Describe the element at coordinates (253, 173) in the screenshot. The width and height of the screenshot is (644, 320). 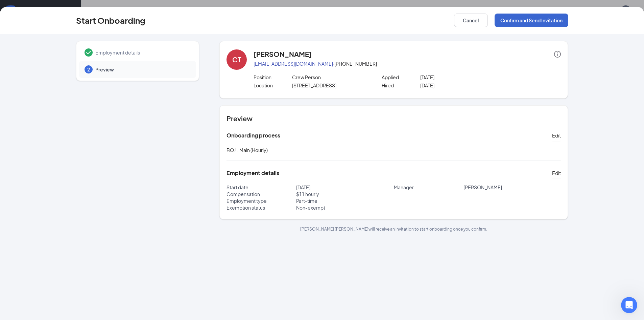
I see `h5: Employment details` at that location.